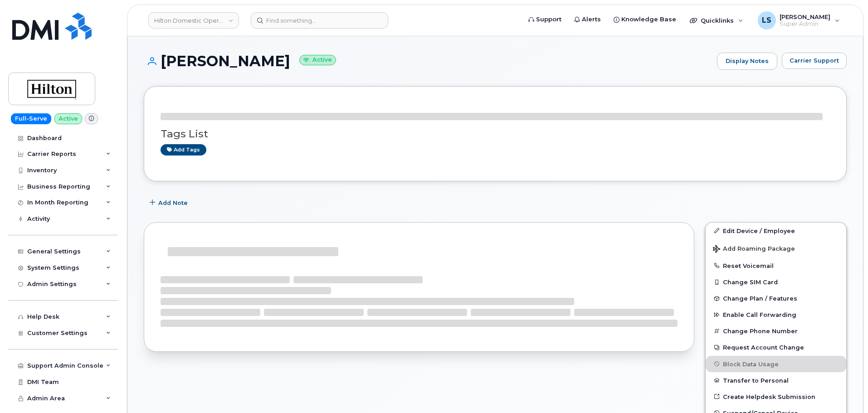 The height and width of the screenshot is (413, 868). I want to click on button: Change SIM Card, so click(776, 282).